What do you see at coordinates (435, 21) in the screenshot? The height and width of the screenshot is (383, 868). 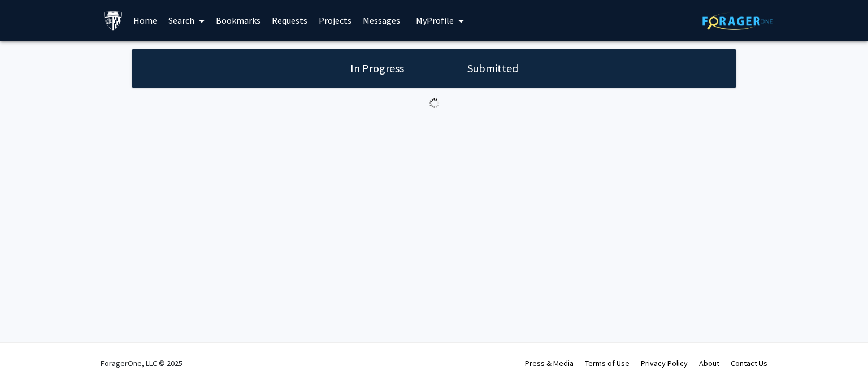 I see `span: My Profile` at bounding box center [435, 21].